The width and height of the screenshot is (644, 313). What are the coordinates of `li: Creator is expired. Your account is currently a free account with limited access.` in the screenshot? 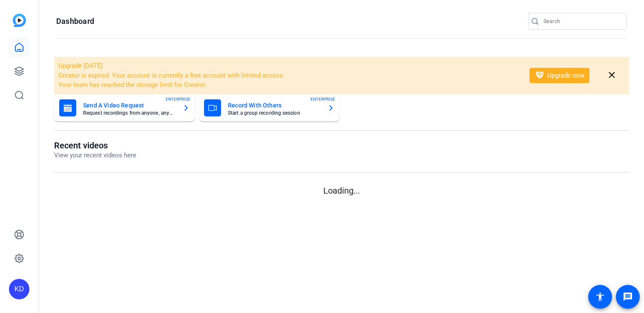 It's located at (288, 75).